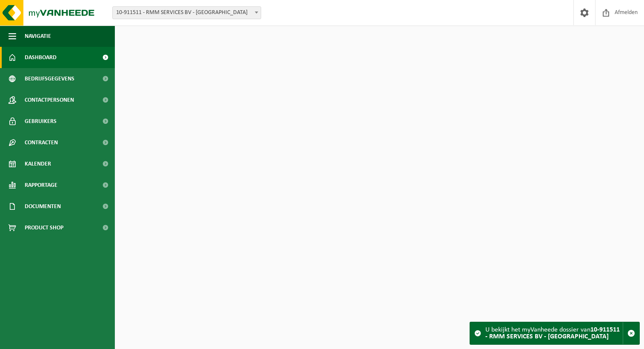 The height and width of the screenshot is (349, 644). I want to click on span: 10-911511 - RMM SERVICES BV - GENT, so click(186, 13).